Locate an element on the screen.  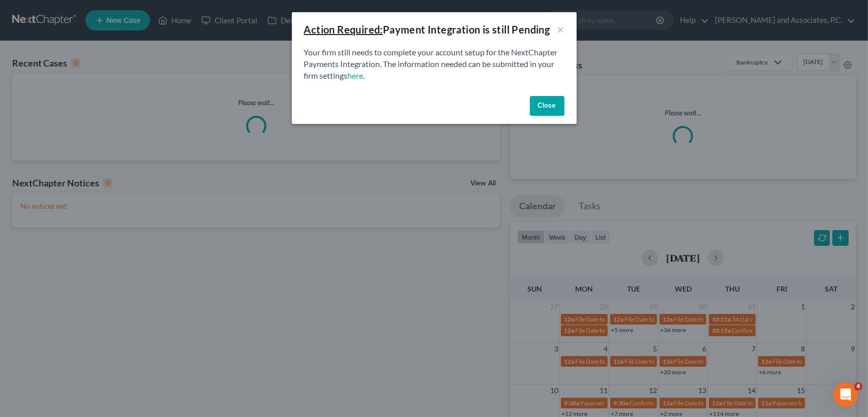
button: Close is located at coordinates (547, 106).